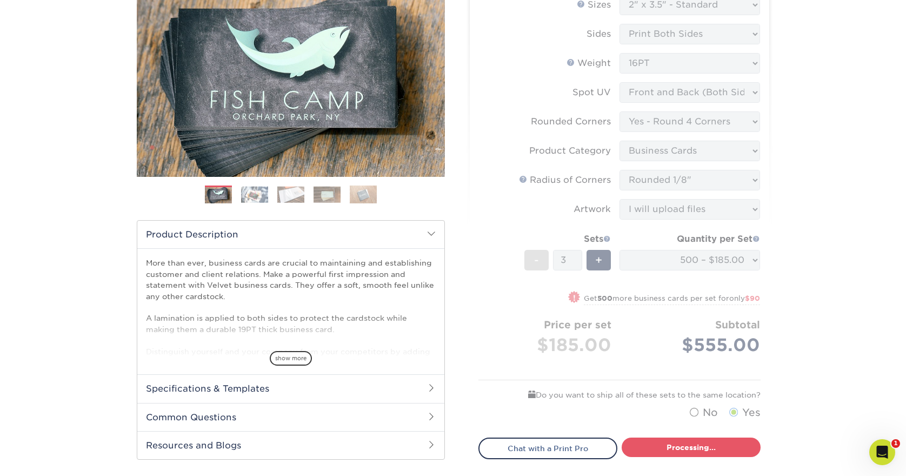  What do you see at coordinates (548, 448) in the screenshot?
I see `a: Chat with a Print Pro` at bounding box center [548, 448].